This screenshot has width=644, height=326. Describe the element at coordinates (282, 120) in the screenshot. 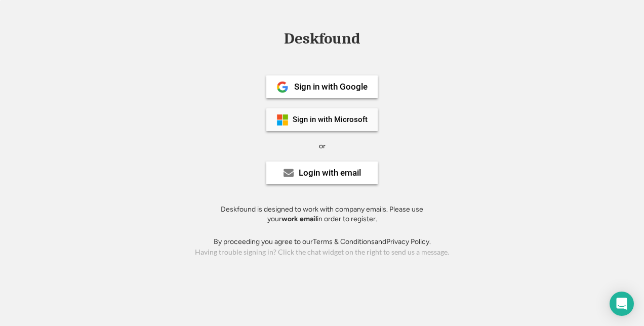

I see `img: ms-symbollockup_mssymbol_19.png` at that location.